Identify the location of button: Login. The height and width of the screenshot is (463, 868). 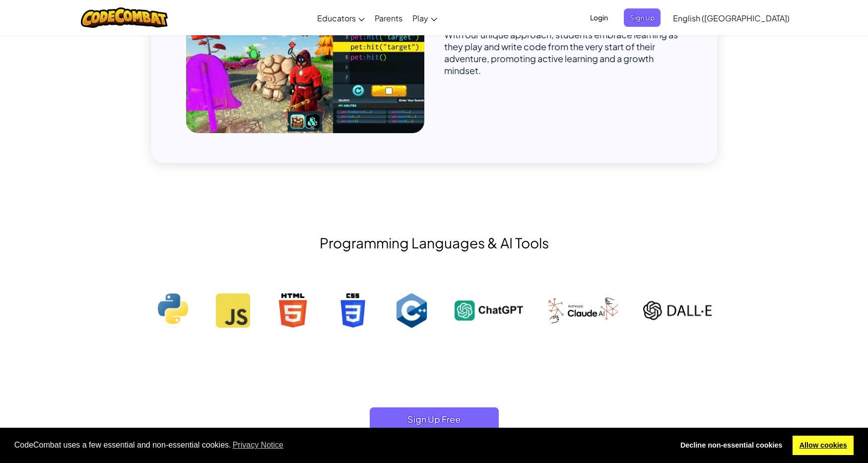
(599, 17).